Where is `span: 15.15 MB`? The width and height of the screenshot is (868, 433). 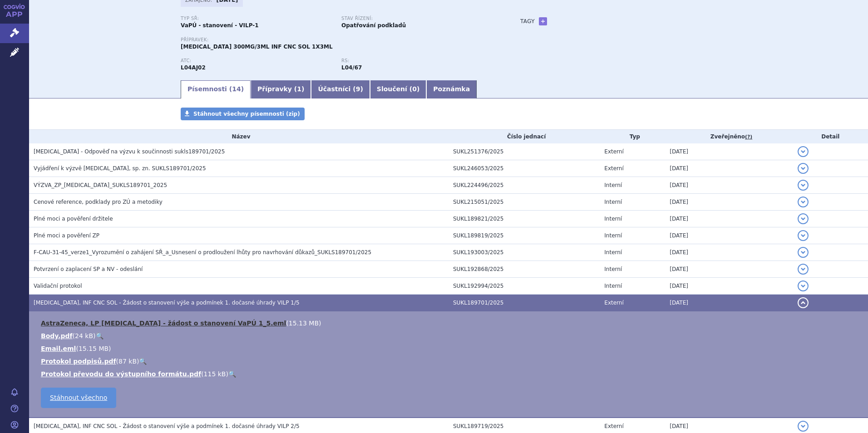 span: 15.15 MB is located at coordinates (94, 348).